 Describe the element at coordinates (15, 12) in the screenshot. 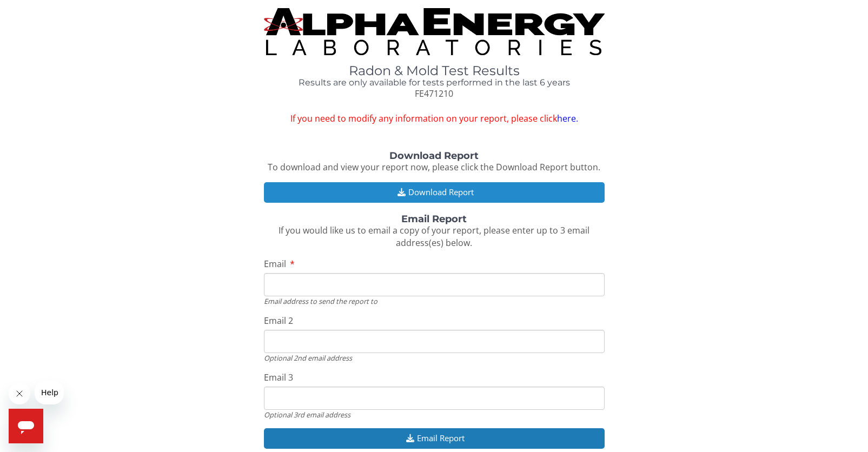

I see `span: Help` at that location.